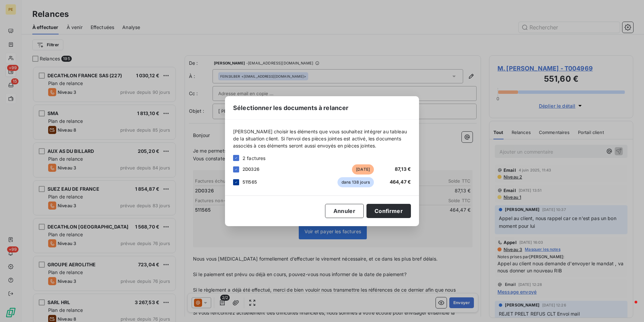 The width and height of the screenshot is (644, 322). What do you see at coordinates (291, 108) in the screenshot?
I see `span: Sélectionner les documents à relancer` at bounding box center [291, 108].